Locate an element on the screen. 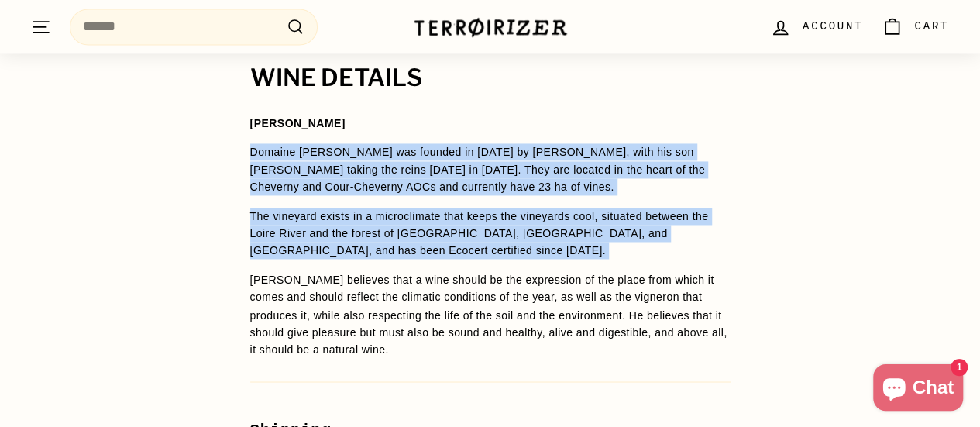  span: Account is located at coordinates (833, 26).